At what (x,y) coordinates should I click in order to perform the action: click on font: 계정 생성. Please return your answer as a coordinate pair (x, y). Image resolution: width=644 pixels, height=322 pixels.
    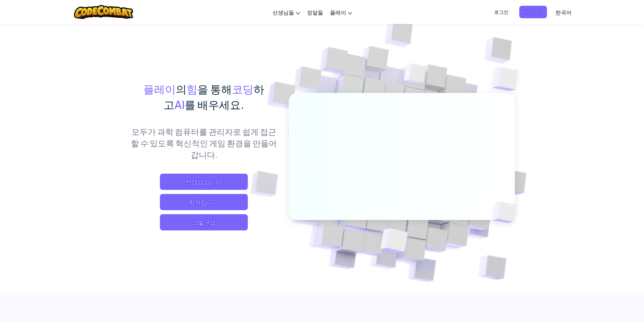
    Looking at the image, I should click on (533, 12).